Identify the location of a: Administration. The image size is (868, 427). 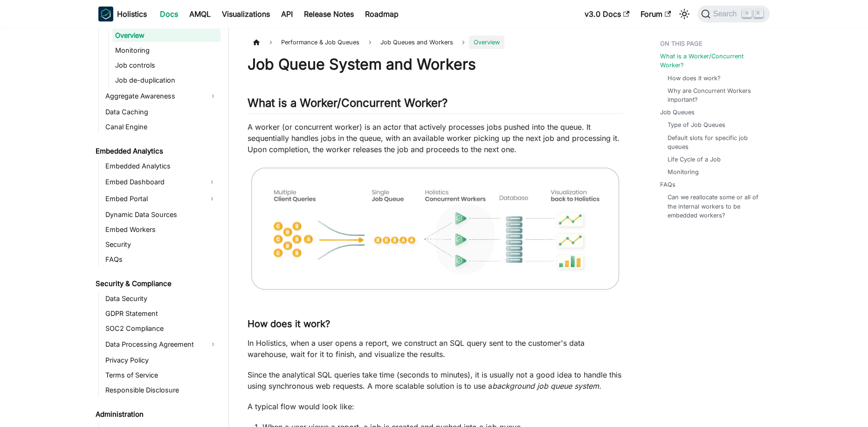
(157, 414).